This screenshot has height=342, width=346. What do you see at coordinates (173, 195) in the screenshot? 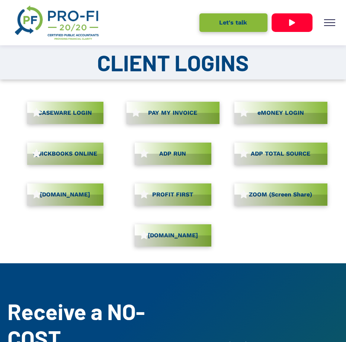
I see `a: PROFIT FIRST` at bounding box center [173, 195].